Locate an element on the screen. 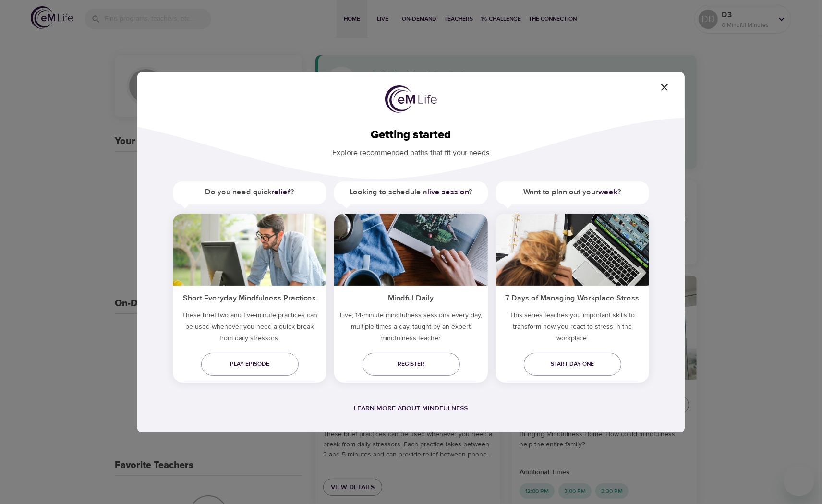  h5: 7 Days of Managing Workplace Stress is located at coordinates (572, 297).